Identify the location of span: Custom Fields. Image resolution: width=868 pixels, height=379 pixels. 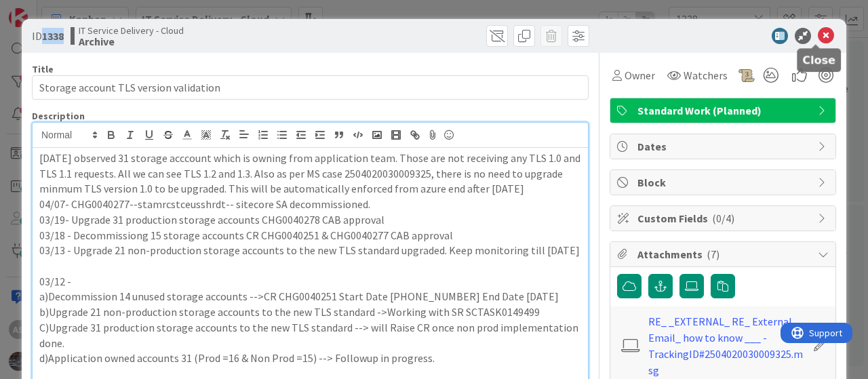
(724, 218).